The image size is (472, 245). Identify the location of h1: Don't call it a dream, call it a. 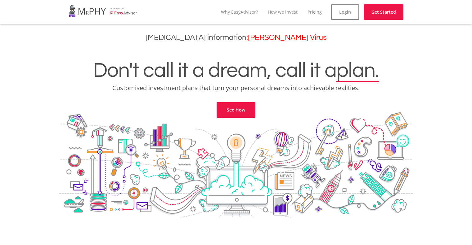
(236, 71).